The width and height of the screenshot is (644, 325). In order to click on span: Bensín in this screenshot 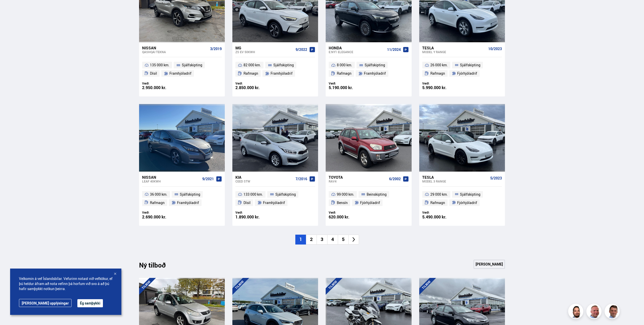, I will do `click(342, 203)`.